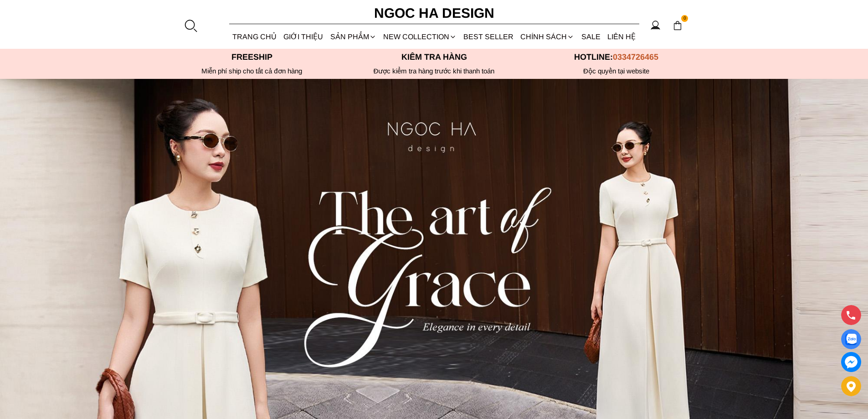 The height and width of the screenshot is (419, 868). I want to click on span: 0, so click(685, 19).